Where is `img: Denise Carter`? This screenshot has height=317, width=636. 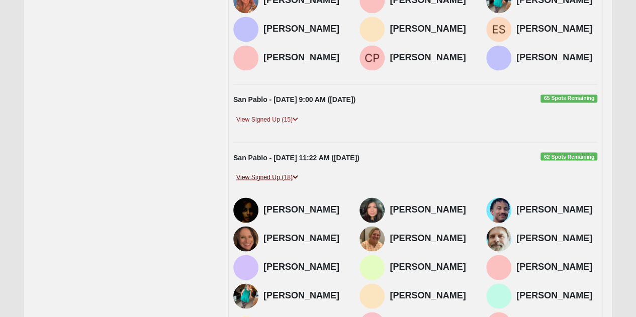 img: Denise Carter is located at coordinates (372, 239).